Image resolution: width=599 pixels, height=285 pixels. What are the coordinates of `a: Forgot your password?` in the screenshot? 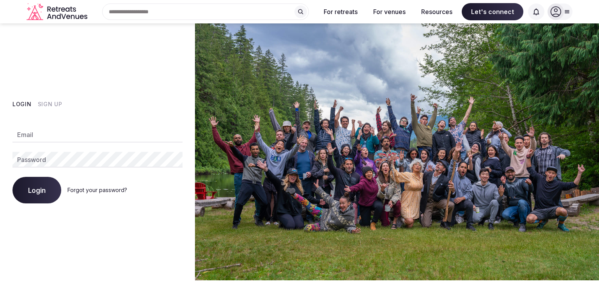 It's located at (97, 190).